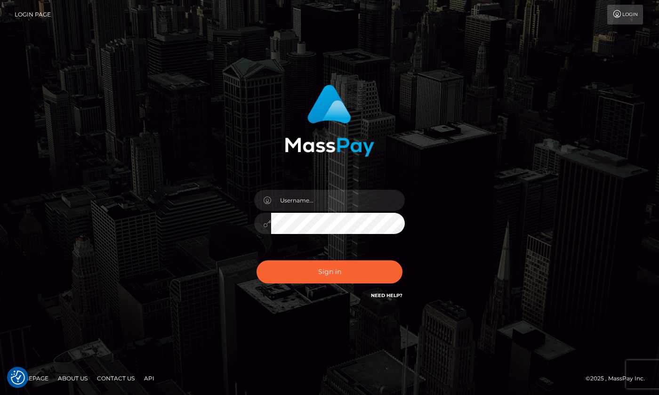  Describe the element at coordinates (618, 378) in the screenshot. I see `div: © 2025 , MassPay Inc.` at that location.